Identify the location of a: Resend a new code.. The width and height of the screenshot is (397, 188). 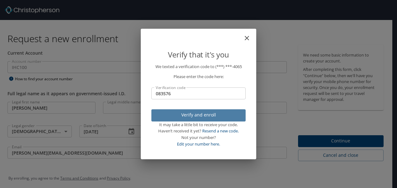
(221, 131).